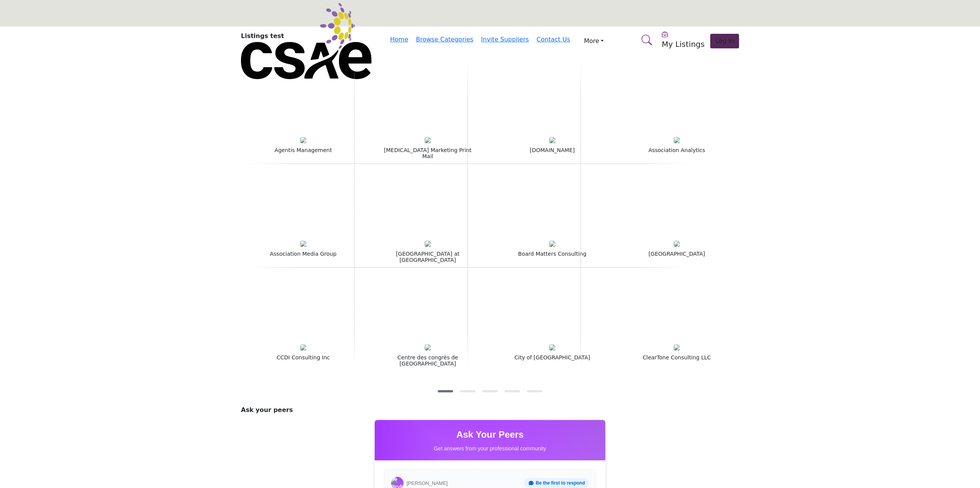 This screenshot has width=980, height=488. I want to click on img: 517c3c2f-2db6-4202-8475-68a488162f15.jpg, so click(303, 140).